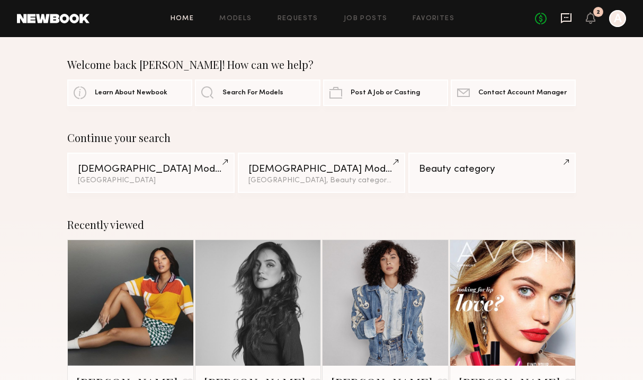 This screenshot has height=380, width=643. I want to click on a: Requests, so click(297, 19).